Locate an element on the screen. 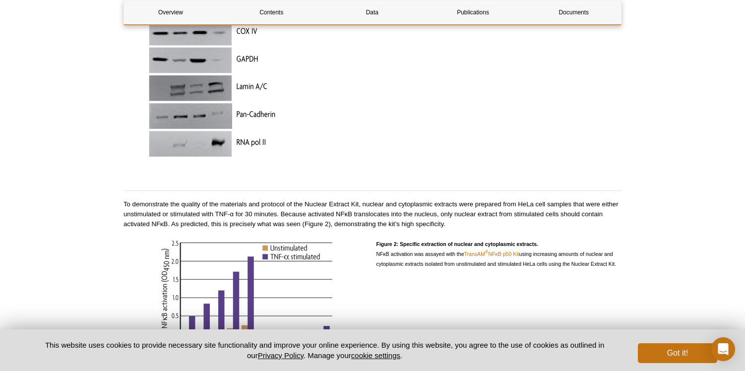 The width and height of the screenshot is (745, 371). a: Data is located at coordinates (372, 12).